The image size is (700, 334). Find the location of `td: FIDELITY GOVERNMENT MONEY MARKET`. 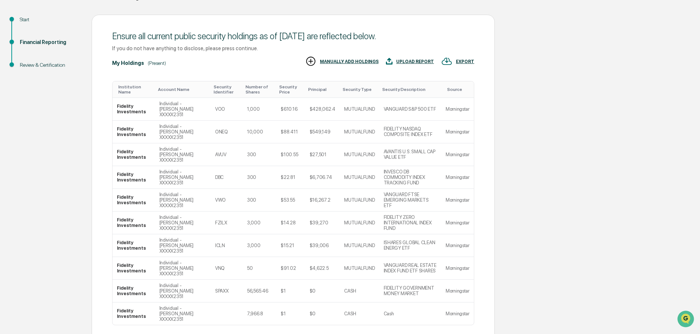

td: FIDELITY GOVERNMENT MONEY MARKET is located at coordinates (410, 291).